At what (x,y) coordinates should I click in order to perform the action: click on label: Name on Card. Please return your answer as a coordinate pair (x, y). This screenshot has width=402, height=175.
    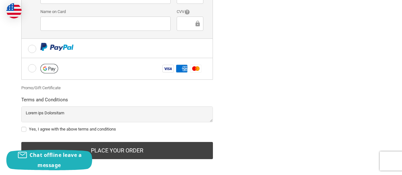
    Looking at the image, I should click on (106, 12).